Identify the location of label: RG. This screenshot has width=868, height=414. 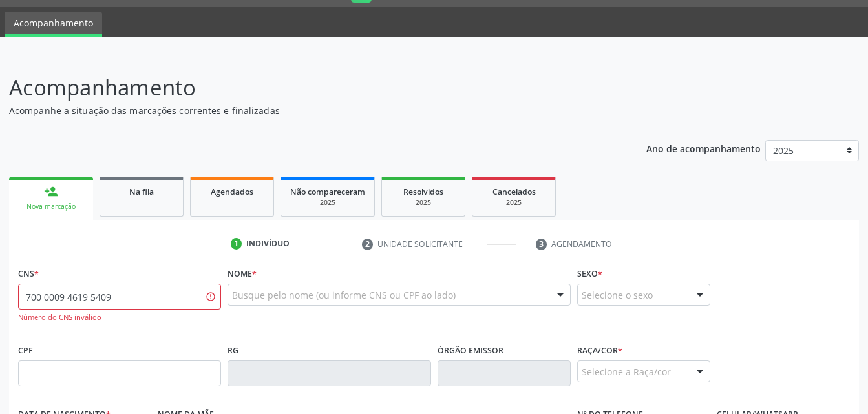
(232, 351).